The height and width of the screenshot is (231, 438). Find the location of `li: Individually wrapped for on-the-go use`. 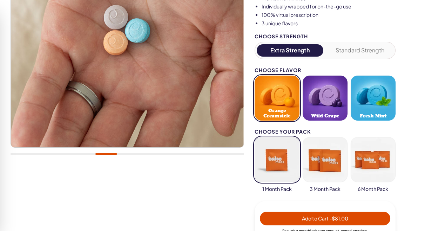

li: Individually wrapped for on-the-go use is located at coordinates (345, 7).